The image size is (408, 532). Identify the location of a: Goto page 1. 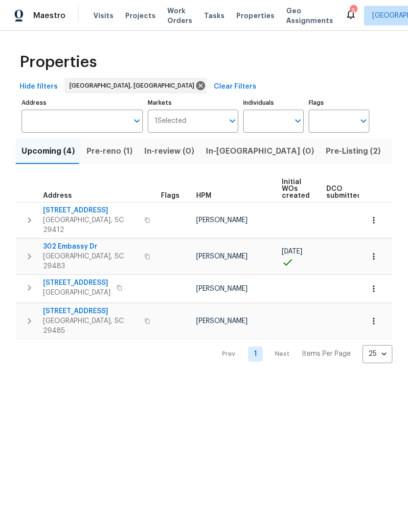
(256, 354).